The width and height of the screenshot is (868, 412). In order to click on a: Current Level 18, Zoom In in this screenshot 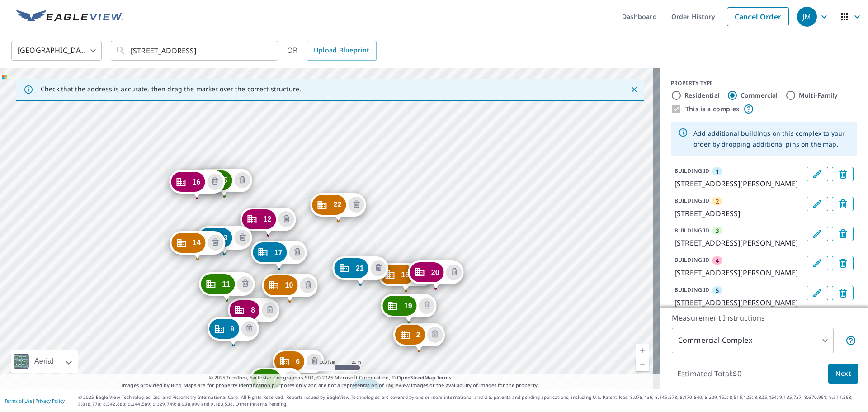, I will do `click(642, 350)`.